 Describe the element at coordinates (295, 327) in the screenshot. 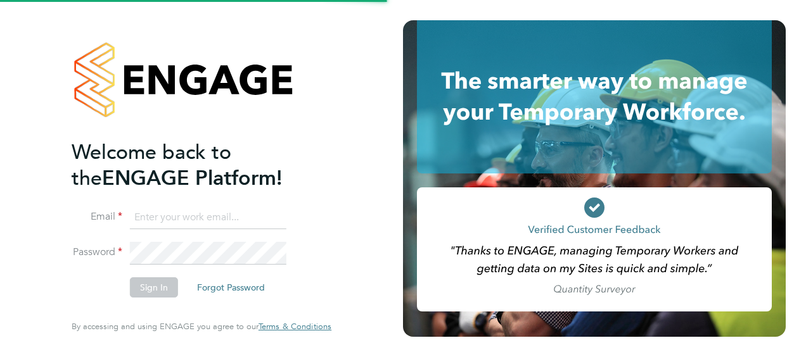

I see `a: Terms & Conditions` at that location.